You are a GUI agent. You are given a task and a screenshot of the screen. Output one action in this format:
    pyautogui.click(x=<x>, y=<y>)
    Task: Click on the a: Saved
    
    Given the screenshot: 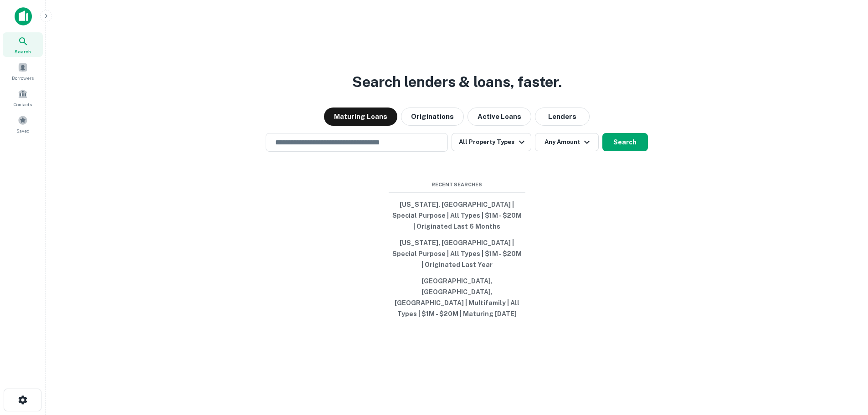 What is the action you would take?
    pyautogui.click(x=23, y=124)
    